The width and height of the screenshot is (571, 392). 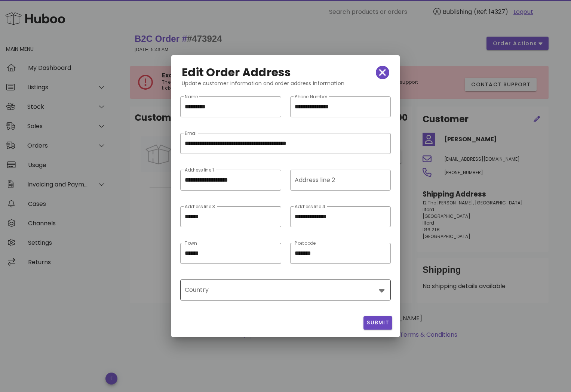 What do you see at coordinates (191, 243) in the screenshot?
I see `label: Town` at bounding box center [191, 243].